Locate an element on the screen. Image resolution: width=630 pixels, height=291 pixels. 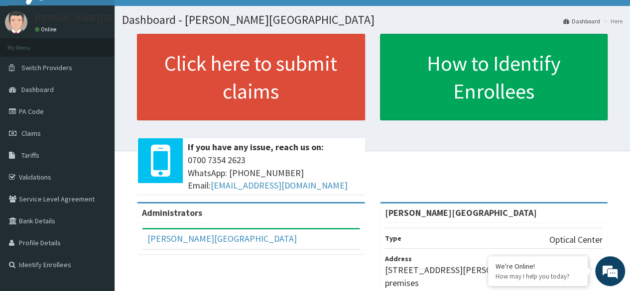
p: How may I help you today? is located at coordinates (538, 277).